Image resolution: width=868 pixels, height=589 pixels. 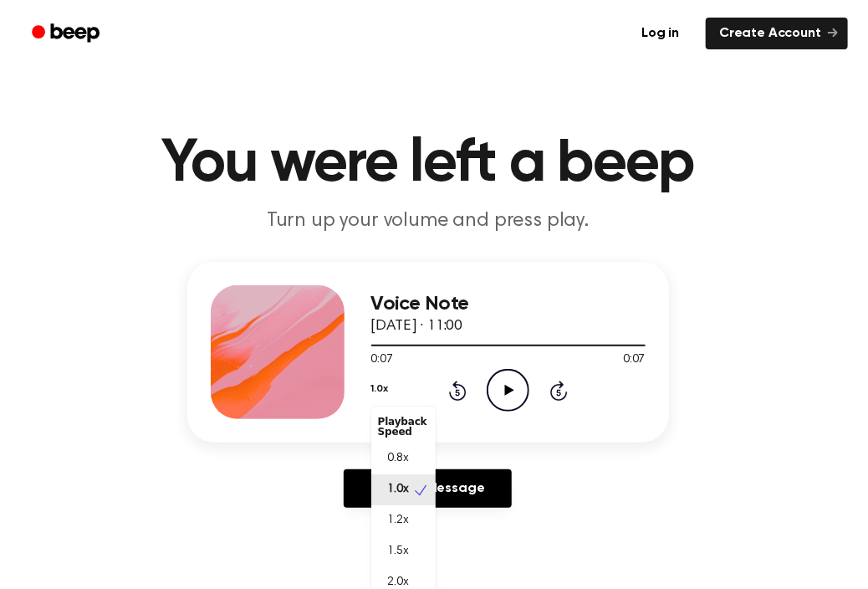 I want to click on span: 1.0x, so click(x=398, y=489).